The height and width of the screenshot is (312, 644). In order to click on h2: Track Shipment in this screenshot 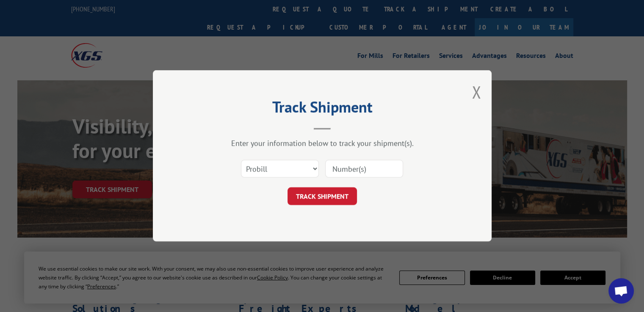, I will do `click(322, 109)`.